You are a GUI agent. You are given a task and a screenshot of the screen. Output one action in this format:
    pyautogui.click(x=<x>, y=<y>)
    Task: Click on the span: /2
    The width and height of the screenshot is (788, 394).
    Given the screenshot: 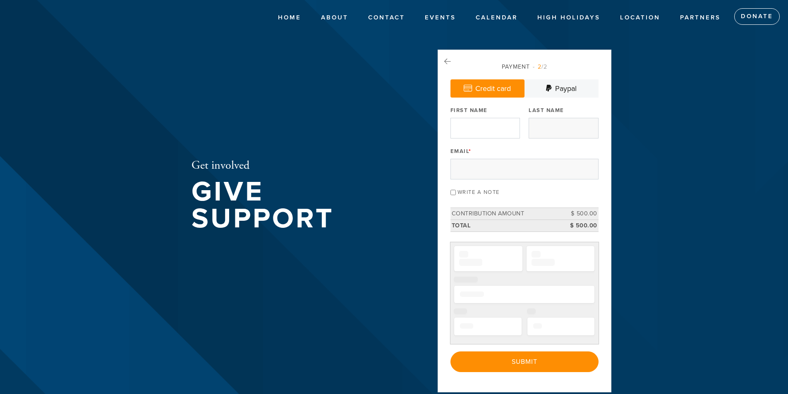 What is the action you would take?
    pyautogui.click(x=540, y=67)
    